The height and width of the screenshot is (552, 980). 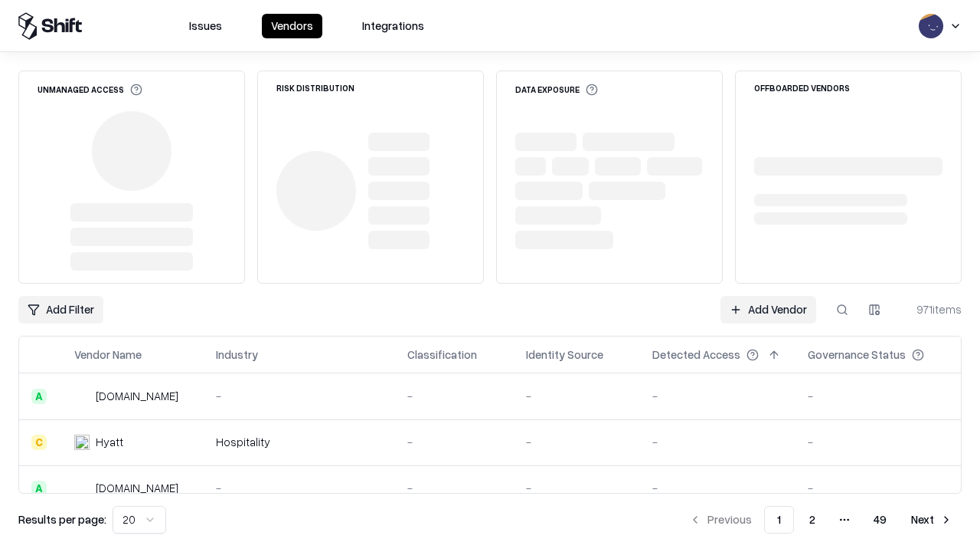 I want to click on div: Hospitality, so click(x=300, y=442).